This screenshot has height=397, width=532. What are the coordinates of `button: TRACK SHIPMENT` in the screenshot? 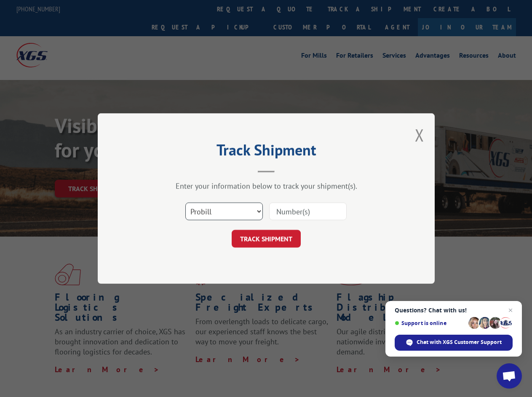 It's located at (266, 239).